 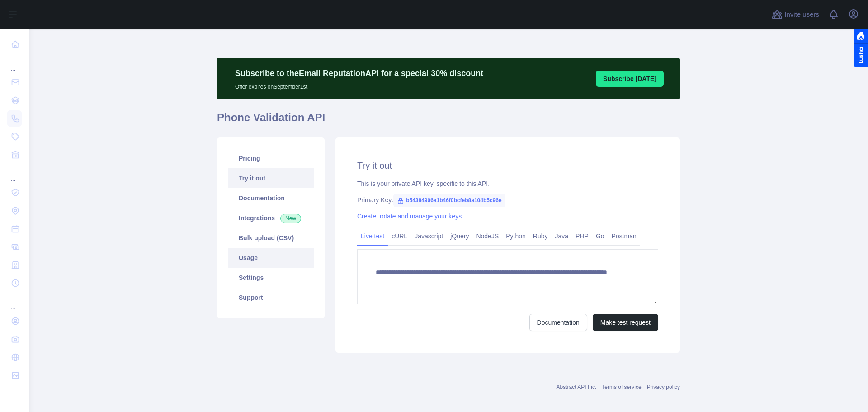 What do you see at coordinates (271, 158) in the screenshot?
I see `a: Pricing` at bounding box center [271, 158].